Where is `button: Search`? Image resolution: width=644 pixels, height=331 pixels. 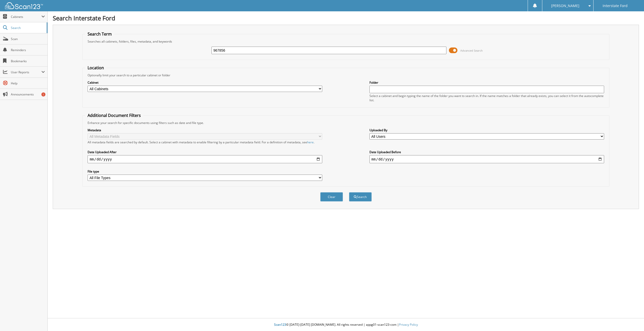
button: Search is located at coordinates (361, 197).